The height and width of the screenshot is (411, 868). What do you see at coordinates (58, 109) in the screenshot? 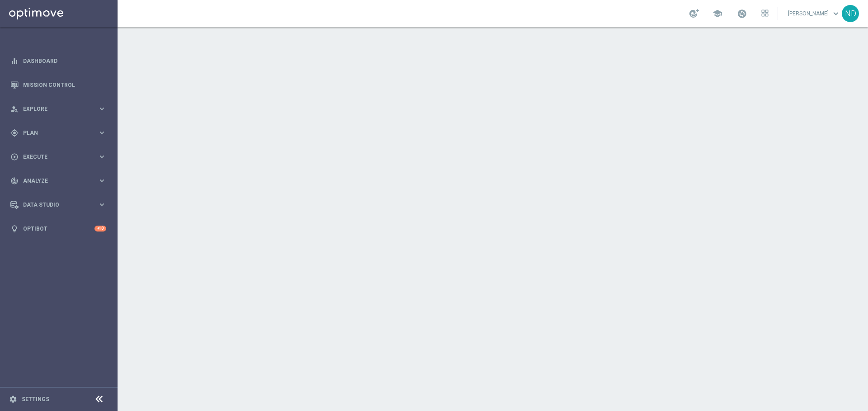
I see `div: person_search Explore keyboard_arrow_right` at bounding box center [58, 109].